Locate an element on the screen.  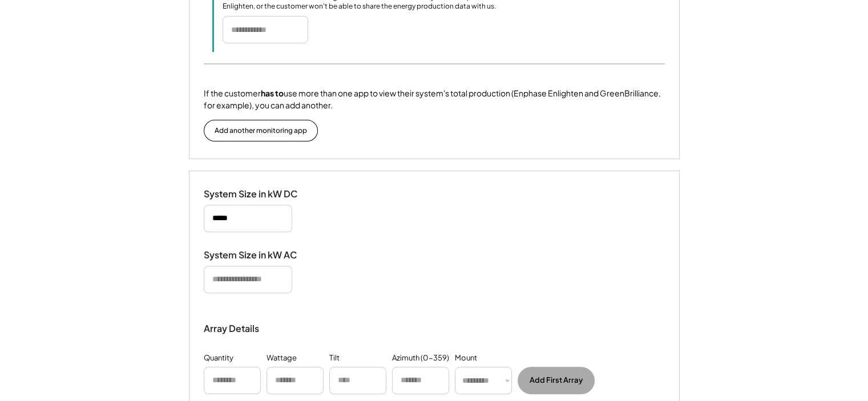
button: Add another monitoring app is located at coordinates (260, 131).